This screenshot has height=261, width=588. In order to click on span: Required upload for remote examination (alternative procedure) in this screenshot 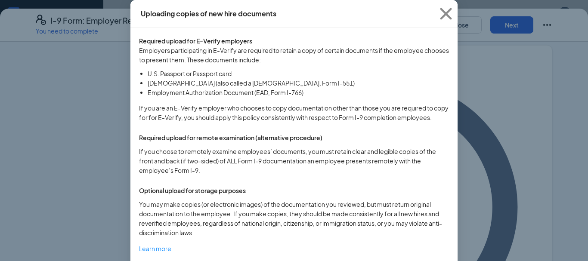, I will do `click(294, 138)`.